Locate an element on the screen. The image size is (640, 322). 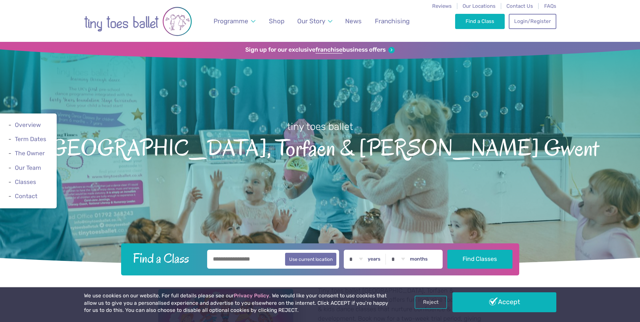
a: Classes is located at coordinates (25, 182).